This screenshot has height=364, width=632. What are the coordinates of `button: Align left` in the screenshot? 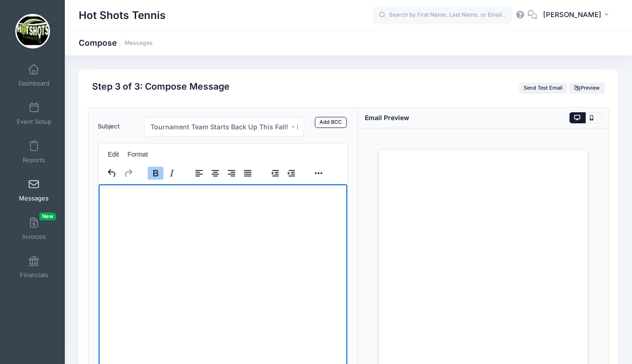 It's located at (199, 173).